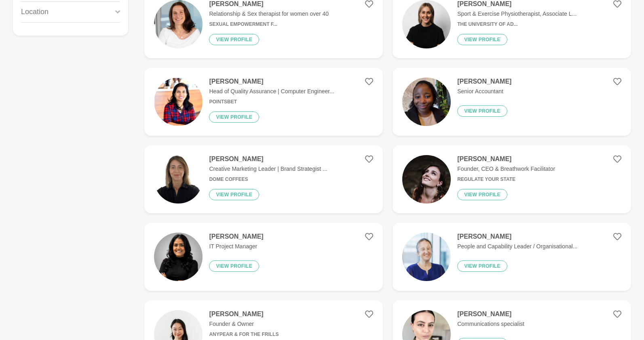 Image resolution: width=644 pixels, height=340 pixels. Describe the element at coordinates (490, 324) in the screenshot. I see `p: Communications specialist` at that location.